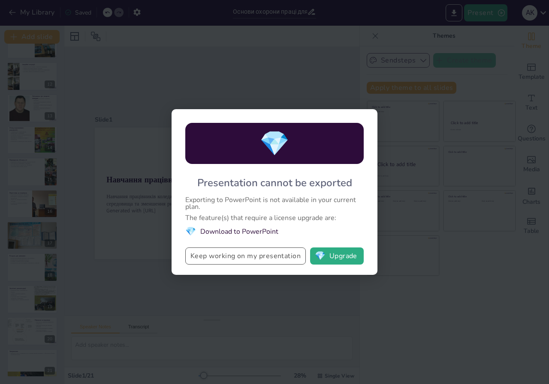 The image size is (549, 384). I want to click on div: Presentation cannot be exported, so click(274, 183).